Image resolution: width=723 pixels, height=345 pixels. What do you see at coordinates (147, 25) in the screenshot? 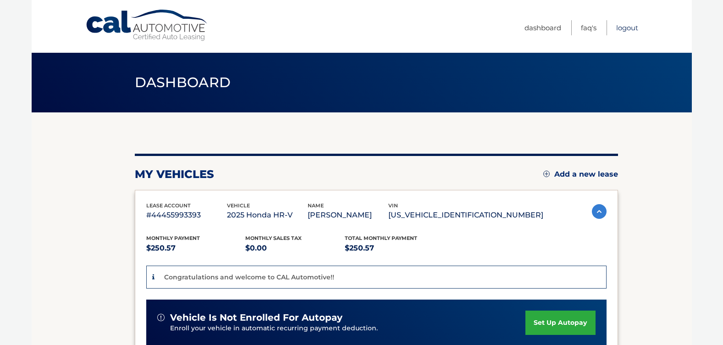
I see `a: Cal Automotive` at bounding box center [147, 25].